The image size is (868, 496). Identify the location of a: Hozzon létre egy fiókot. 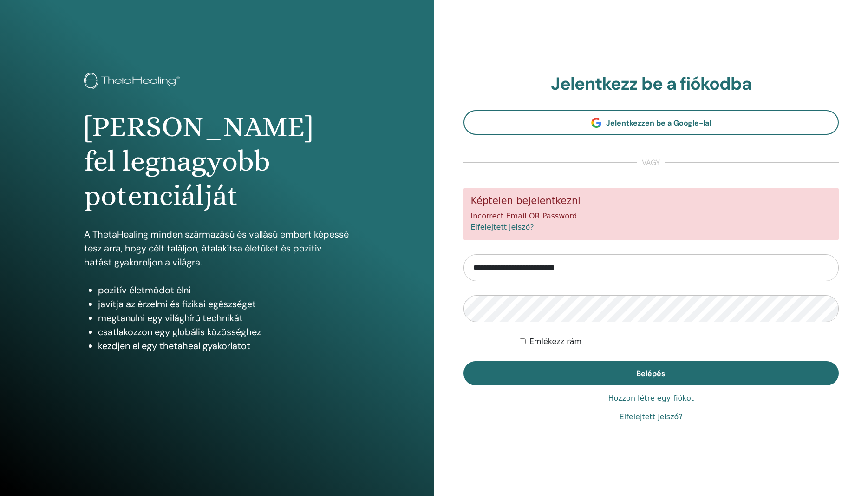
(650, 398).